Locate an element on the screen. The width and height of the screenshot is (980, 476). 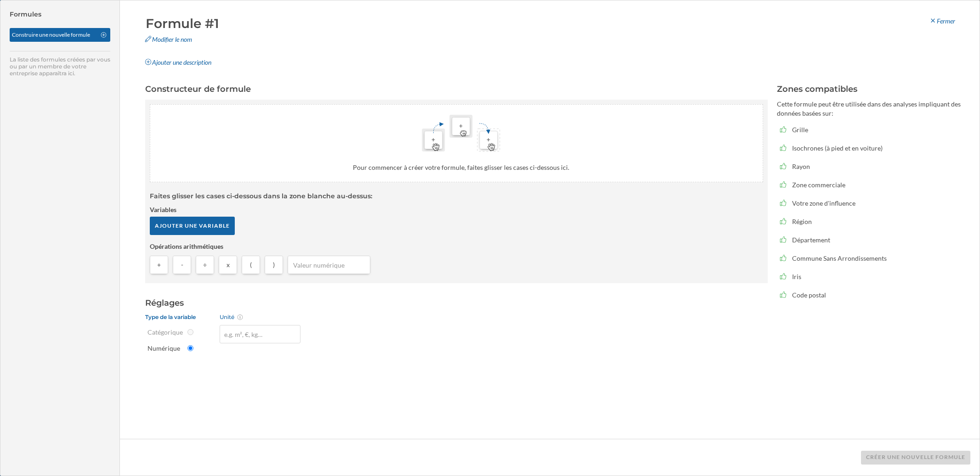
span: x is located at coordinates (228, 265).